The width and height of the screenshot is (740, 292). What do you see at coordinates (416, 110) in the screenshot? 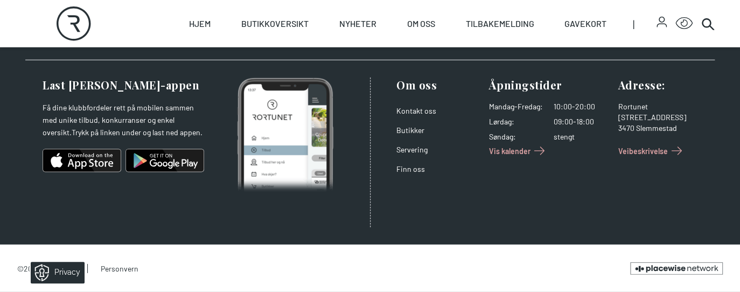
I see `a: Kontakt oss` at bounding box center [416, 110].